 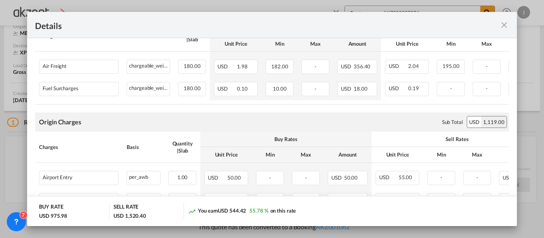 What do you see at coordinates (55, 66) in the screenshot?
I see `div: Air Freight` at bounding box center [55, 66].